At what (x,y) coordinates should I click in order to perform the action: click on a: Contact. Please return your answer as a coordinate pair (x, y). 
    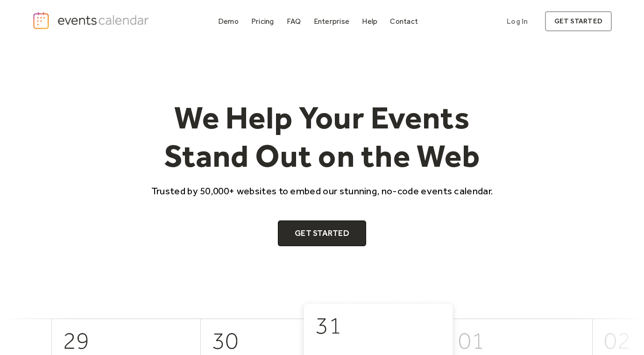
    Looking at the image, I should click on (404, 21).